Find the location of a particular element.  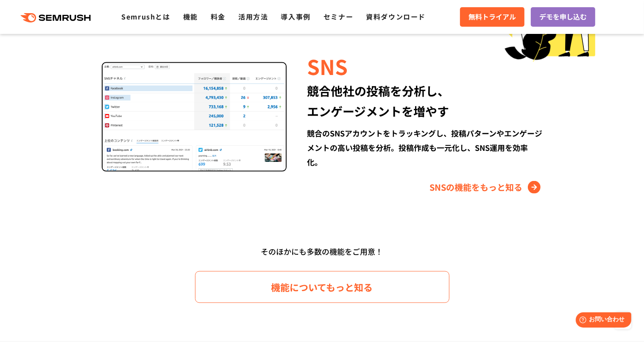

a: デモを申し込む is located at coordinates (563, 17).